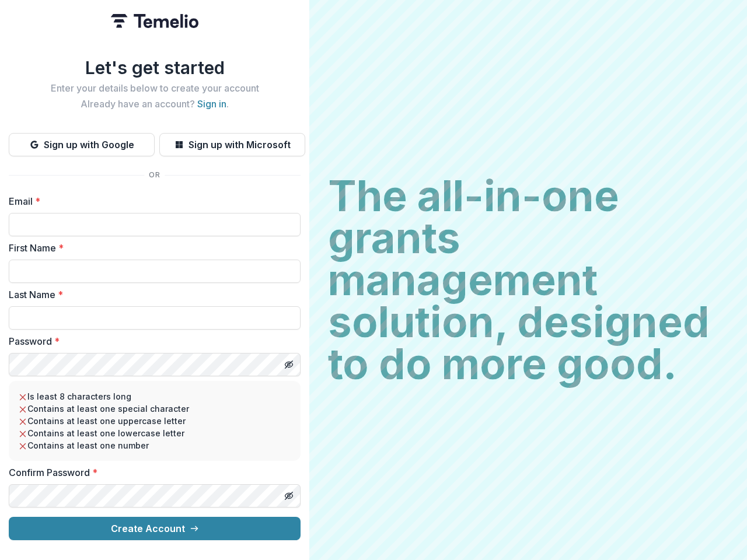  Describe the element at coordinates (154, 408) in the screenshot. I see `li: Contains at least one special character` at that location.